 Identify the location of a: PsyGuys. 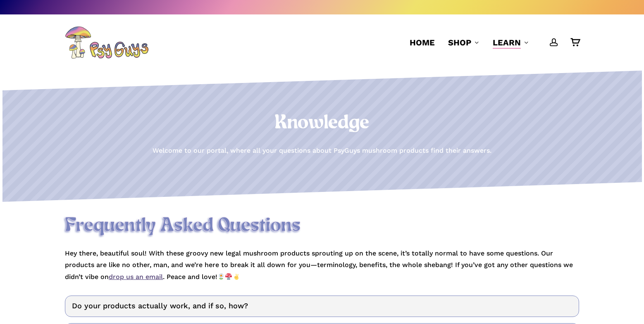
(107, 42).